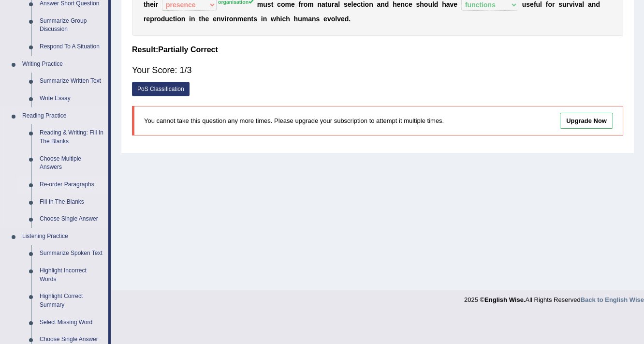 The width and height of the screenshot is (644, 344). What do you see at coordinates (505, 299) in the screenshot?
I see `strong: English Wise.` at bounding box center [505, 299].